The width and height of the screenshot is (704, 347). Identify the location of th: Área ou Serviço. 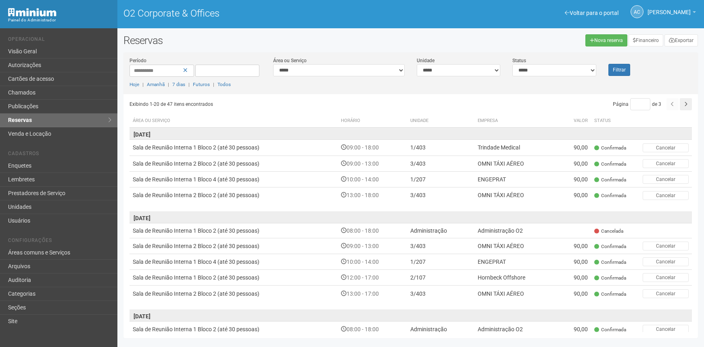
(234, 121).